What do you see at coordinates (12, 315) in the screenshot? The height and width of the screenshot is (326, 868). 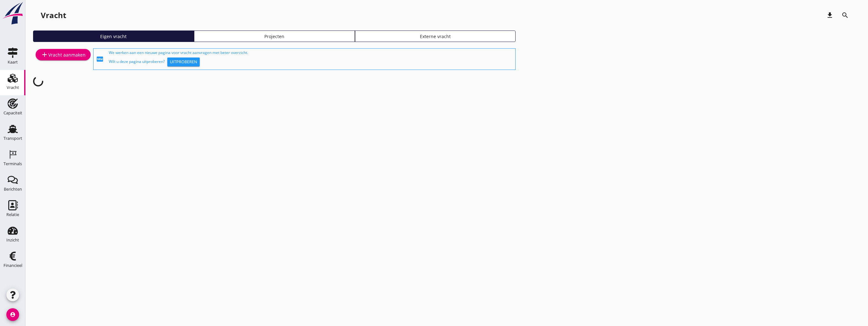 I see `i: account_circle` at bounding box center [12, 315].